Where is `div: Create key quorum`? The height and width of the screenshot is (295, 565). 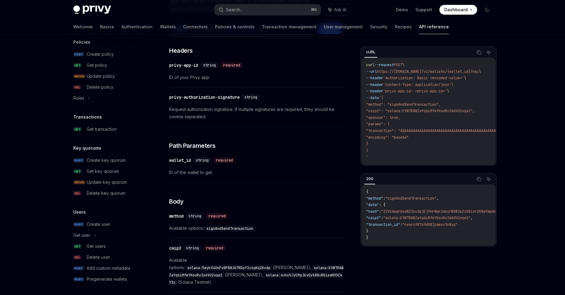 div: Create key quorum is located at coordinates (106, 160).